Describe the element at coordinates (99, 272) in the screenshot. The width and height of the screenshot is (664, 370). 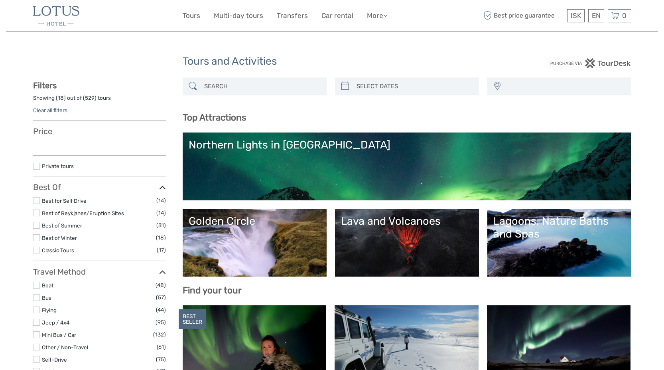
I see `h3: Travel Method` at that location.